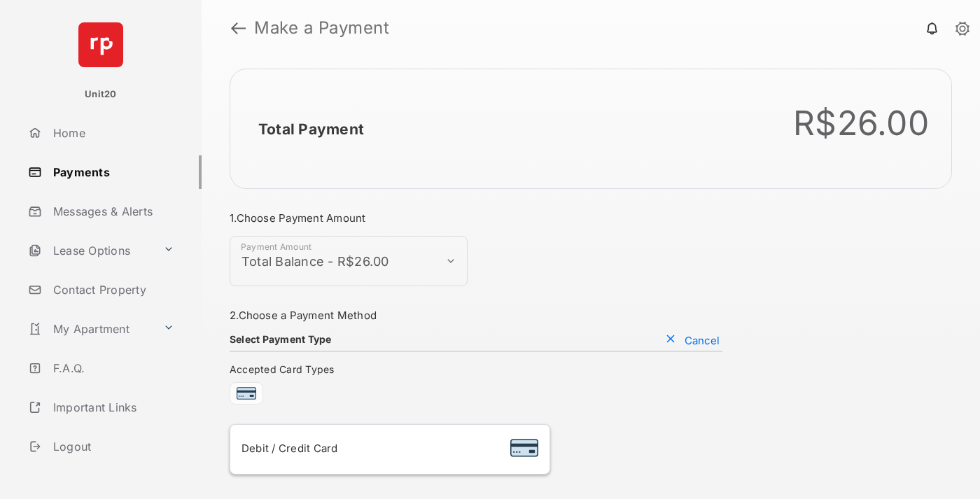 This screenshot has height=499, width=980. Describe the element at coordinates (90, 329) in the screenshot. I see `a: My Apartment` at that location.